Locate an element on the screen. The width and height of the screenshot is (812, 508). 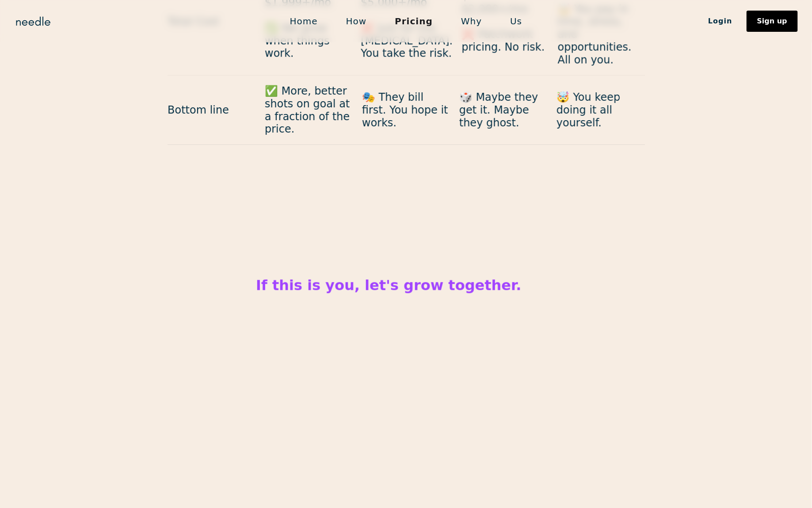
strong: If this is you, let's grow together. is located at coordinates (389, 285).